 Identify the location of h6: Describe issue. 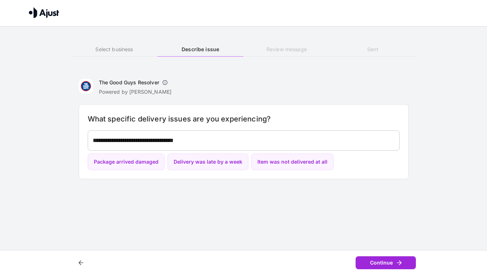
(200, 49).